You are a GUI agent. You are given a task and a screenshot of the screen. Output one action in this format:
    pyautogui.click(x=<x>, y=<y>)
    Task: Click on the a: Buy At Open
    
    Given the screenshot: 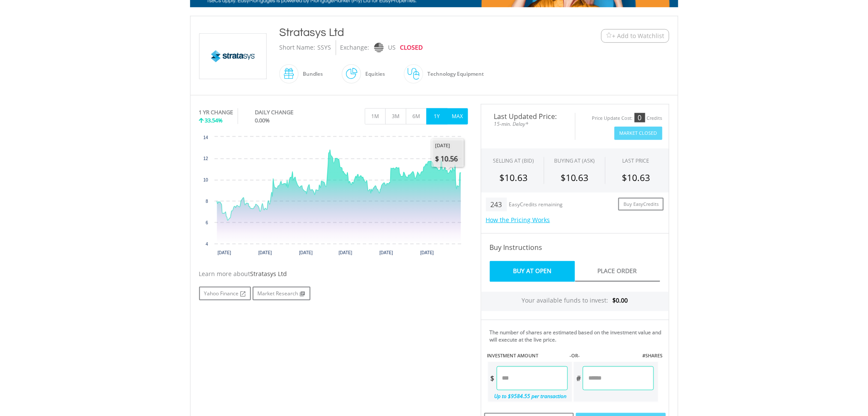 What is the action you would take?
    pyautogui.click(x=532, y=271)
    